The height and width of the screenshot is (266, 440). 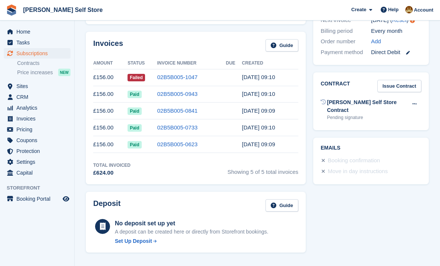 What do you see at coordinates (177, 144) in the screenshot?
I see `a: 02B5B005-0623` at bounding box center [177, 144].